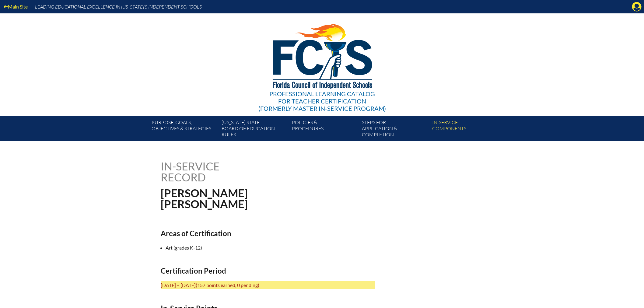 This screenshot has width=644, height=308. I want to click on li: Art (grades K-12), so click(273, 248).